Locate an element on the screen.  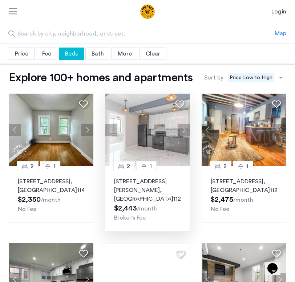
span: Broker's Fee is located at coordinates (130, 218).